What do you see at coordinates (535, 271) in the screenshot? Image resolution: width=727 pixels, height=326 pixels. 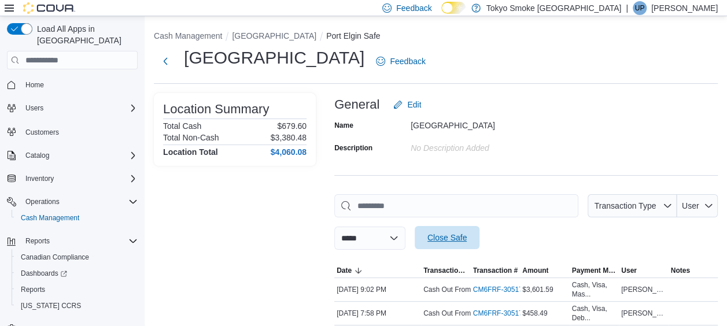 I see `span: Amount` at bounding box center [535, 271].